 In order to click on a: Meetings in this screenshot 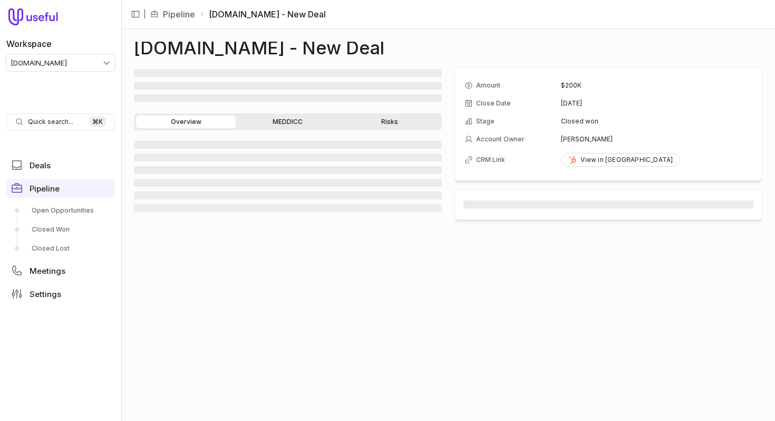, I will do `click(61, 271)`.